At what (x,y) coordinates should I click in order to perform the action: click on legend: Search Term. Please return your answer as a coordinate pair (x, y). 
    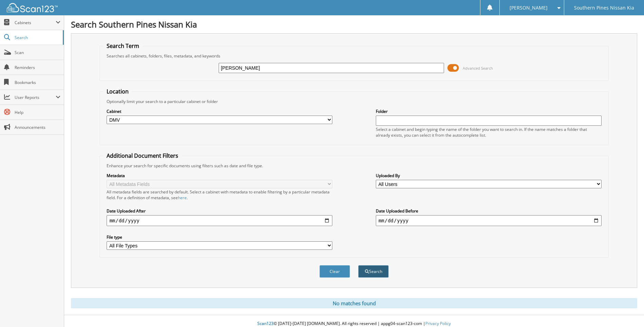
    Looking at the image, I should click on (123, 46).